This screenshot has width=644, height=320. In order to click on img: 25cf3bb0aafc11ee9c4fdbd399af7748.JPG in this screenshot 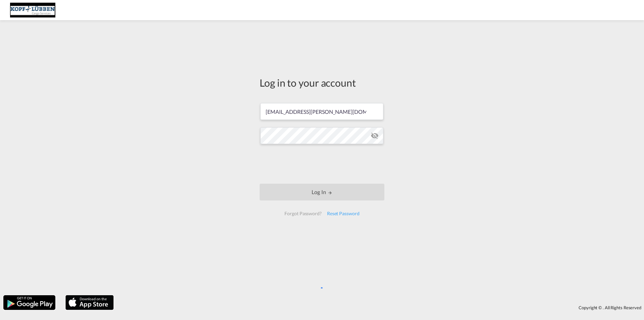, I will do `click(33, 10)`.